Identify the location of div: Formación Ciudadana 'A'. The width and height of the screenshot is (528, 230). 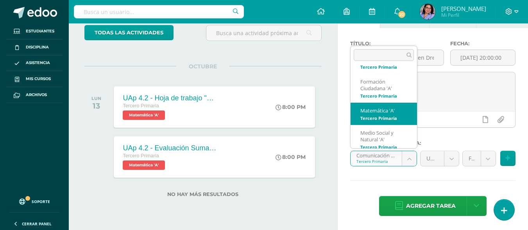
(384, 85).